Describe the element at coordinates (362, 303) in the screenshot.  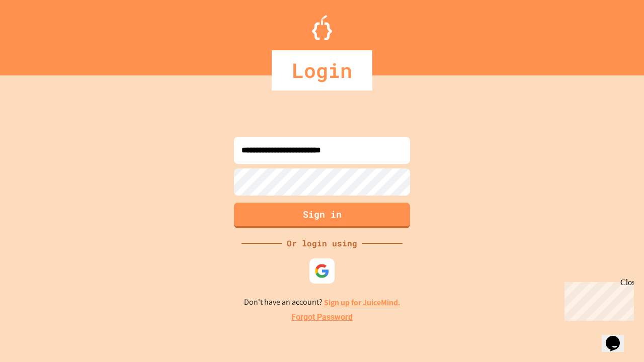
I see `a: Sign up for JuiceMind.` at that location.